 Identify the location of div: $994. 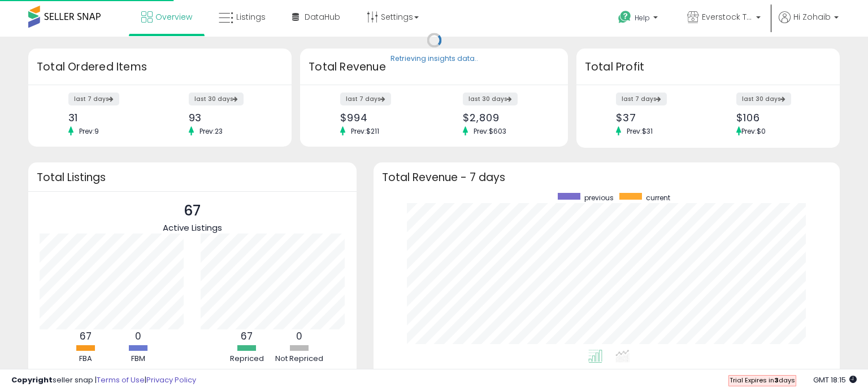
(382, 117).